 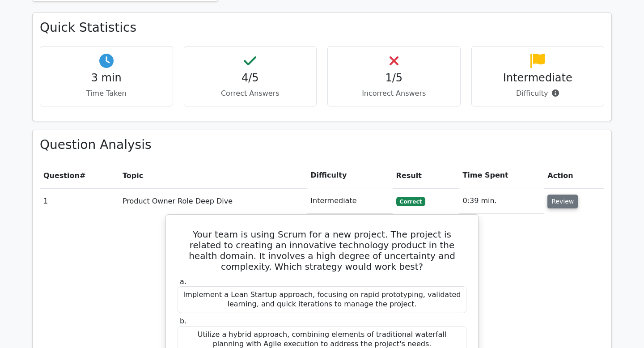 I want to click on p: Difficulty, so click(x=538, y=94).